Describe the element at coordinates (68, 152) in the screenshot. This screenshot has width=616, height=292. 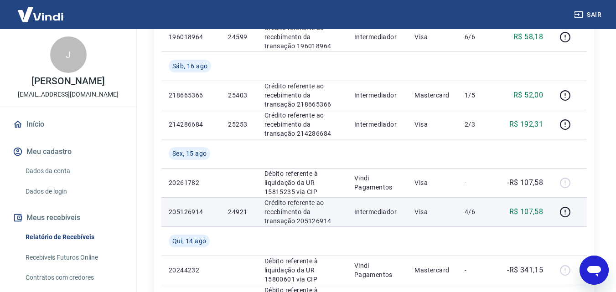
I see `button: Meu cadastro` at that location.